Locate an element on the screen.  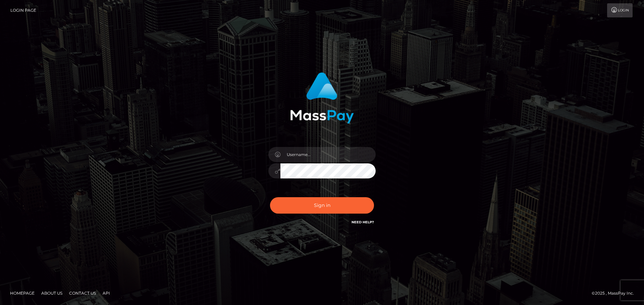
img: MassPay Login is located at coordinates (322, 98).